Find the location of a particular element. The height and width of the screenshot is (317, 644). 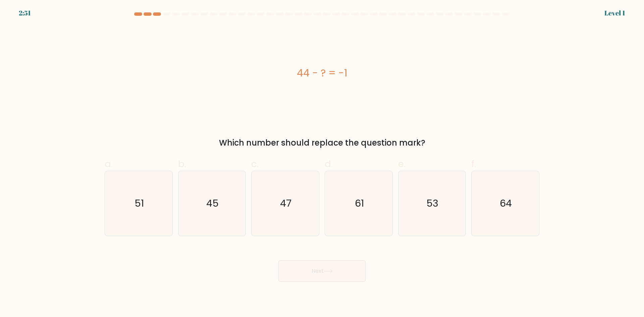

span: c. is located at coordinates (255, 164).